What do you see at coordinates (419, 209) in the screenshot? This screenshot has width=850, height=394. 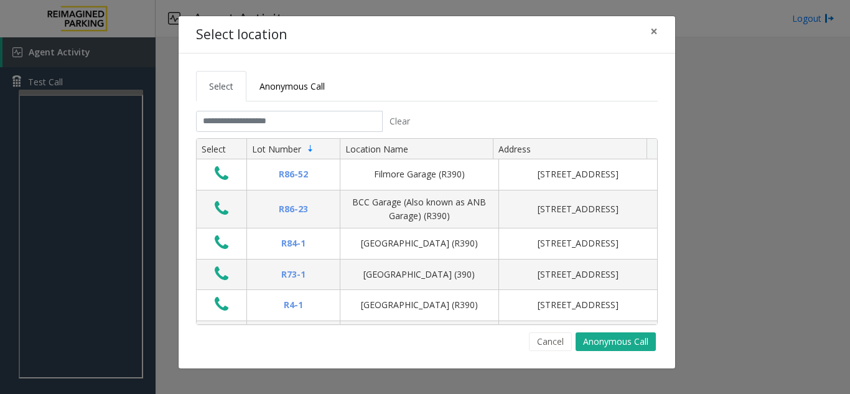 I see `div: BCC Garage (Also known as ANB Garage) (R390)` at bounding box center [419, 209].